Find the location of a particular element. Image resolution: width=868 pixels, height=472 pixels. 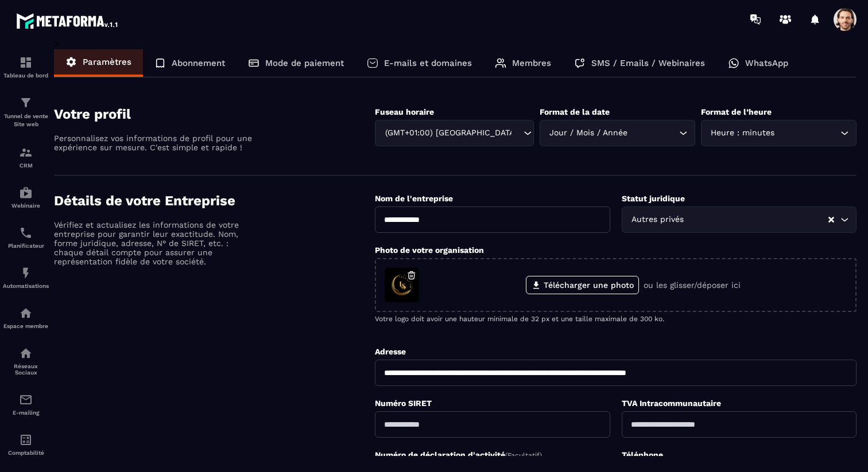

a: formationformationTableau de bord is located at coordinates (26, 67).